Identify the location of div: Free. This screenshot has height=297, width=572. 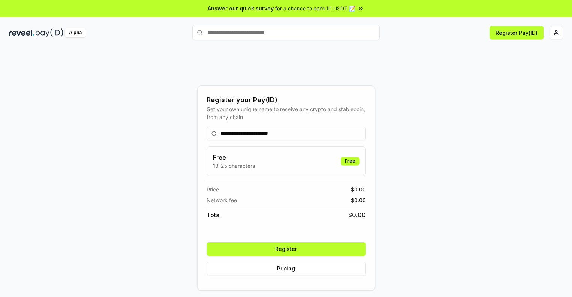
(350, 161).